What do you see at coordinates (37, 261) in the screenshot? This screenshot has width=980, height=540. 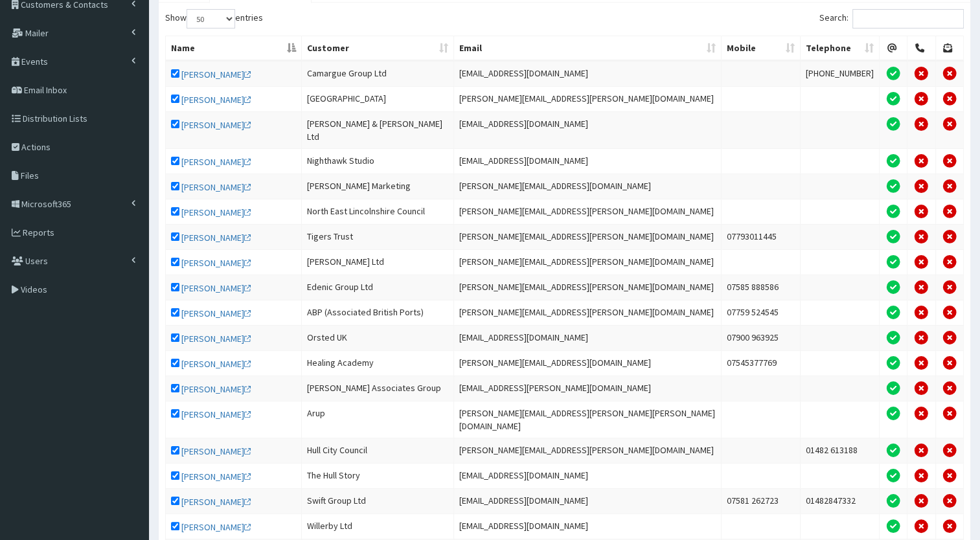 I see `span: Users` at bounding box center [37, 261].